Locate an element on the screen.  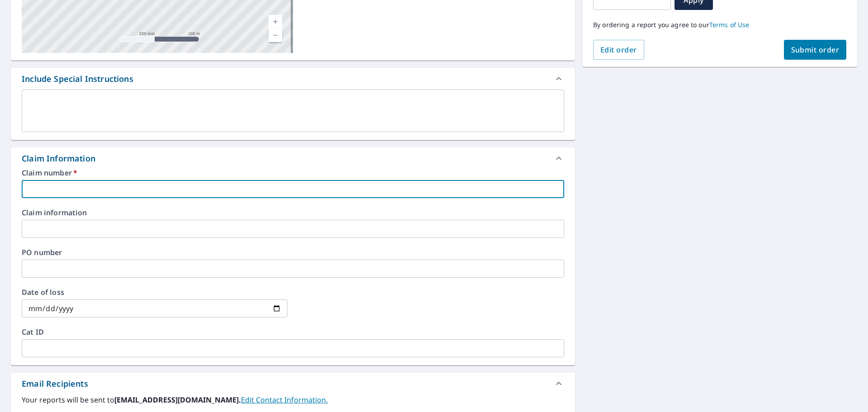
label: Claim information is located at coordinates (293, 212).